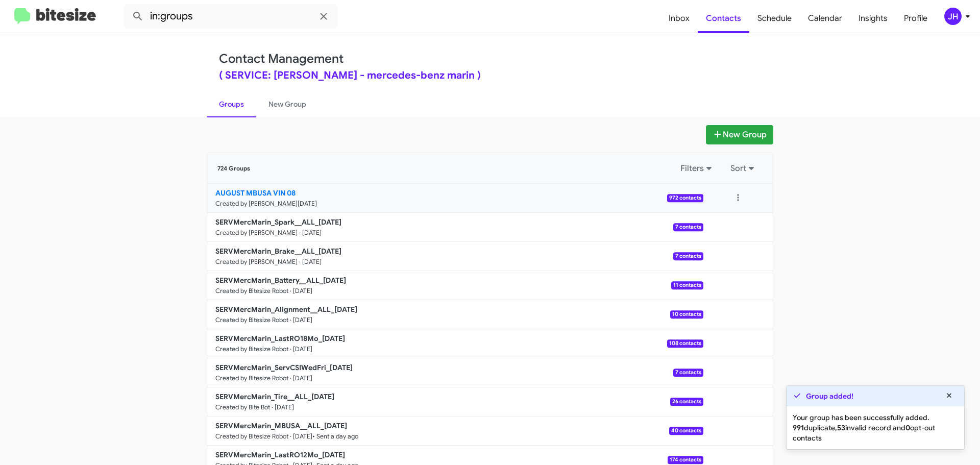 Image resolution: width=980 pixels, height=465 pixels. Describe the element at coordinates (233, 168) in the screenshot. I see `span: 724 Groups` at that location.